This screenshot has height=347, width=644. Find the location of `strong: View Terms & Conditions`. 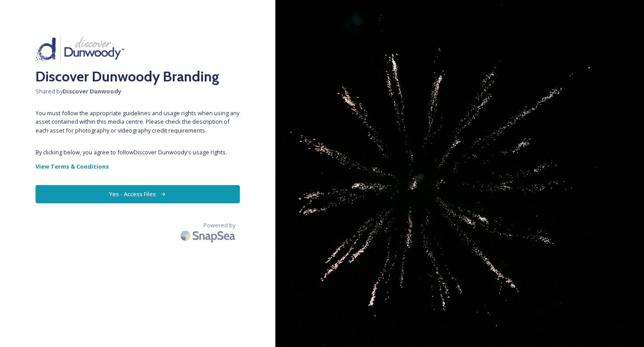

strong: View Terms & Conditions is located at coordinates (72, 166).